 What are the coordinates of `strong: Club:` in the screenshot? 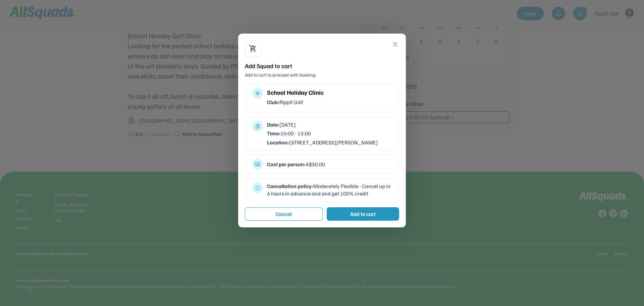 It's located at (273, 102).